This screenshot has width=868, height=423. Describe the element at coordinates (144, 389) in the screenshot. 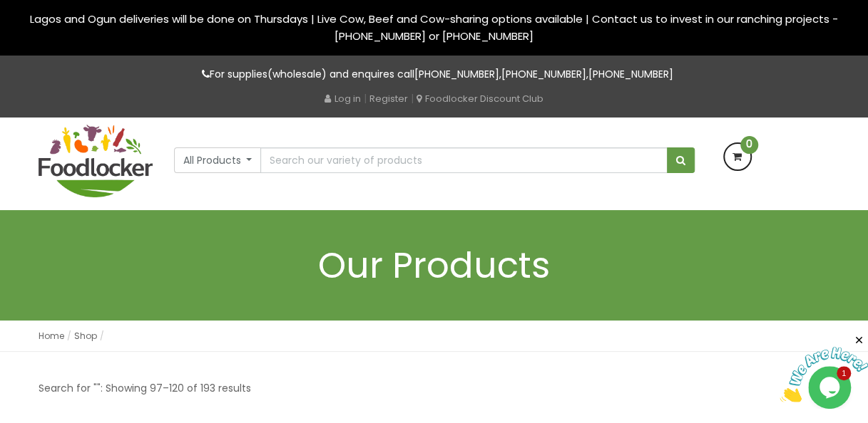

I see `p: Search for "": Showing 97–120 of 193 results` at that location.